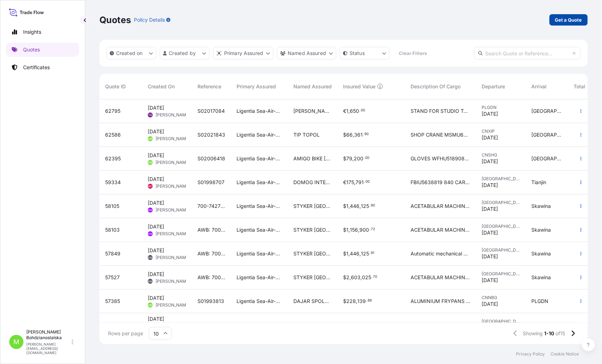 The height and width of the screenshot is (364, 602). Describe the element at coordinates (212, 182) in the screenshot. I see `span: S01998707` at that location.